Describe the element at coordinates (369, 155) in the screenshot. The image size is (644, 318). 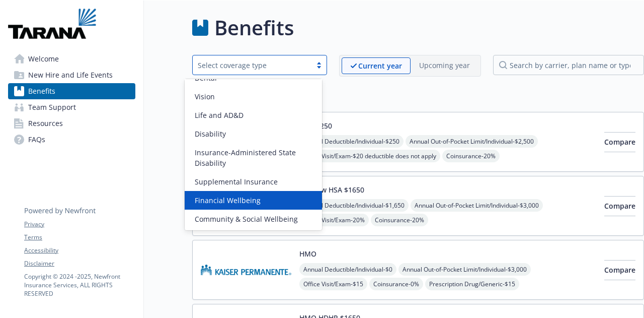
I see `span: Office Visit/Exam - $20 deductible does not apply` at that location.